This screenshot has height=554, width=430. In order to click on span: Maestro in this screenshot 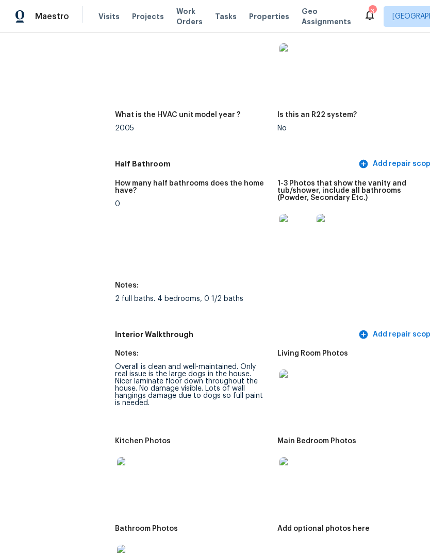, I will do `click(52, 16)`.